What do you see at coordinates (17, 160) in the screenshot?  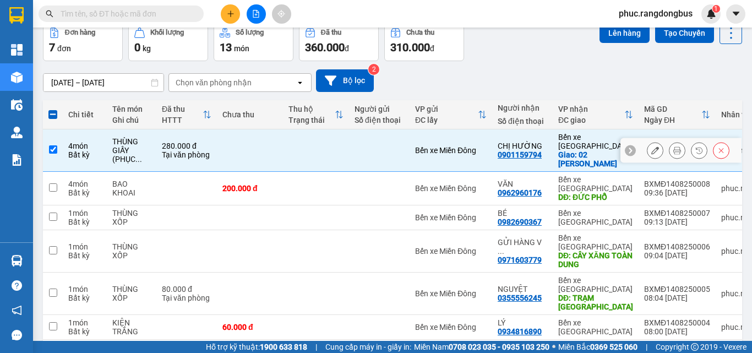 I see `img: solution-icon` at bounding box center [17, 160].